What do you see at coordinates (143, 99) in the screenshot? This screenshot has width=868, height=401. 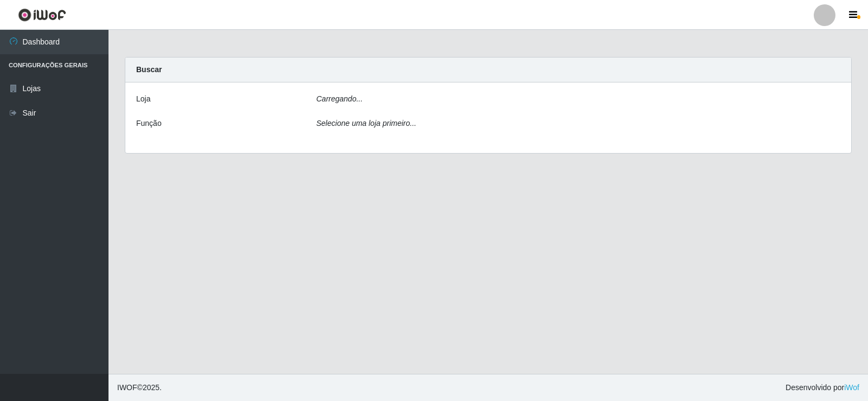 I see `label: Loja` at bounding box center [143, 99].